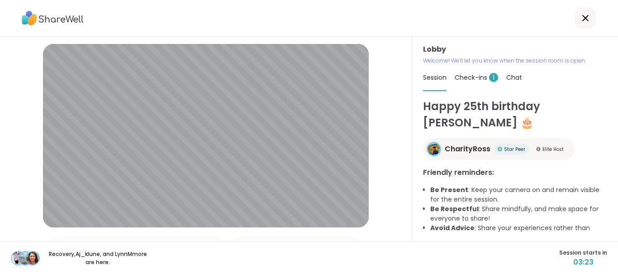 The image size is (618, 275). What do you see at coordinates (434, 149) in the screenshot?
I see `img: CharityRoss` at bounding box center [434, 149].